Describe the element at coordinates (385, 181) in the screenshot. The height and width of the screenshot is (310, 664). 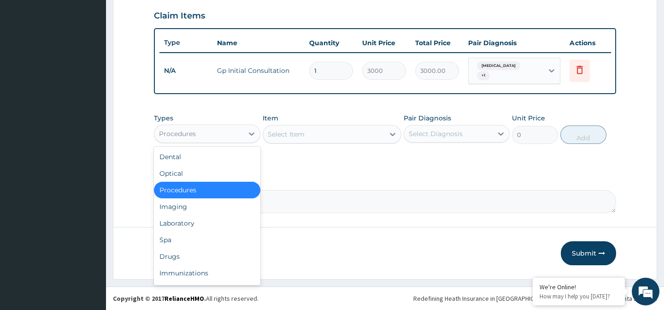
I see `label: Comment` at that location.